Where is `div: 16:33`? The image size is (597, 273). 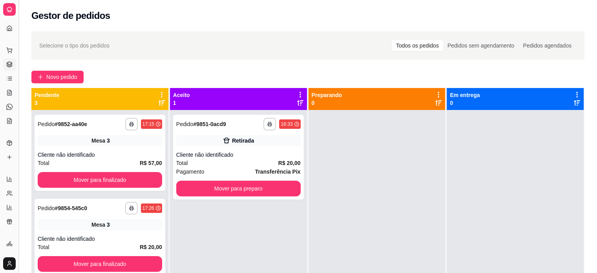 div: 16:33 is located at coordinates (287, 124).